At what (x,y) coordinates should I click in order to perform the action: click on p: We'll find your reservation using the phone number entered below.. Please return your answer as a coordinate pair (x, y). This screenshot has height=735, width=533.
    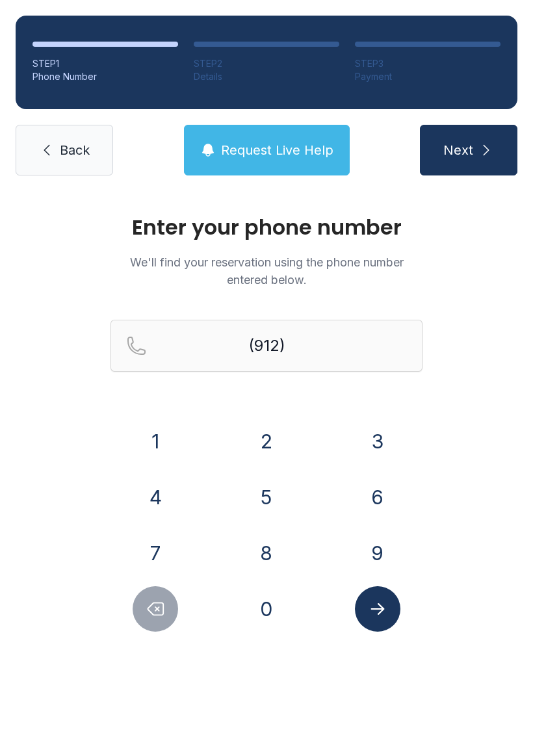
    Looking at the image, I should click on (266, 271).